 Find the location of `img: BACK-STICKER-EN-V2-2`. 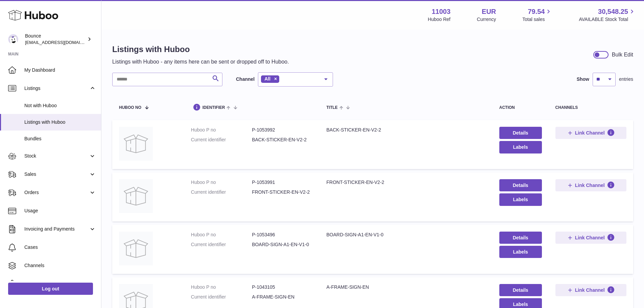

img: BACK-STICKER-EN-V2-2 is located at coordinates (136, 144).